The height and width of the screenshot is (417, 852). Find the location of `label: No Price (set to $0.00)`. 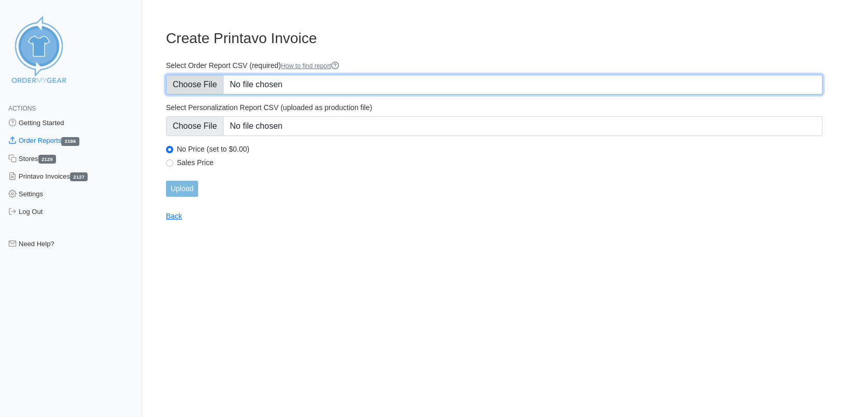

label: No Price (set to $0.00) is located at coordinates (500, 149).